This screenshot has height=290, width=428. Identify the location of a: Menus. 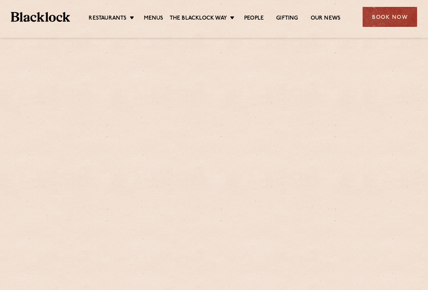
(154, 19).